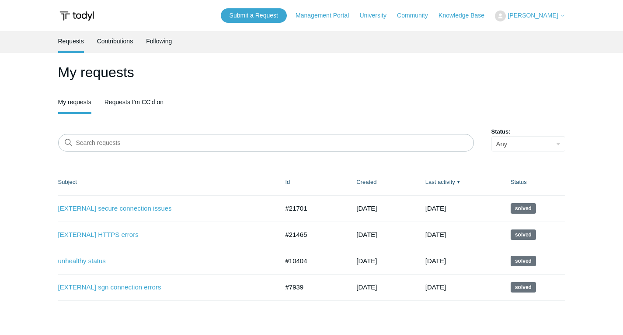 Image resolution: width=623 pixels, height=335 pixels. Describe the element at coordinates (367, 182) in the screenshot. I see `a: Created` at that location.